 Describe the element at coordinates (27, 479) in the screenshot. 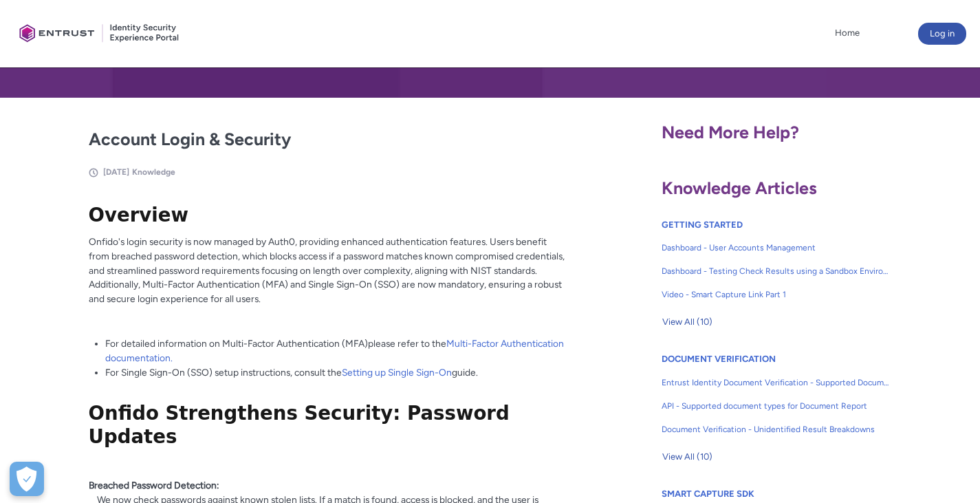

I see `button: Open Preferences` at that location.